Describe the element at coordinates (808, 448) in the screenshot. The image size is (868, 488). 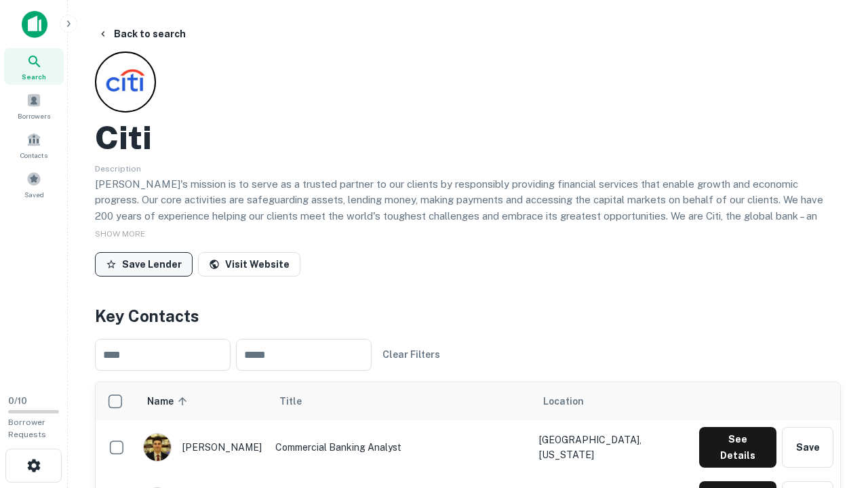
I see `button: Save` at that location.